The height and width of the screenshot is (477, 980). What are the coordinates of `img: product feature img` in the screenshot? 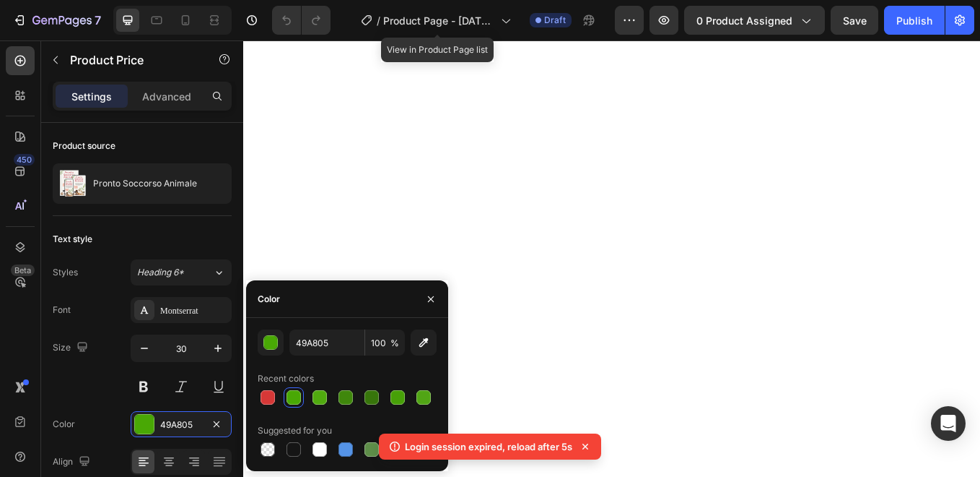 It's located at (73, 183).